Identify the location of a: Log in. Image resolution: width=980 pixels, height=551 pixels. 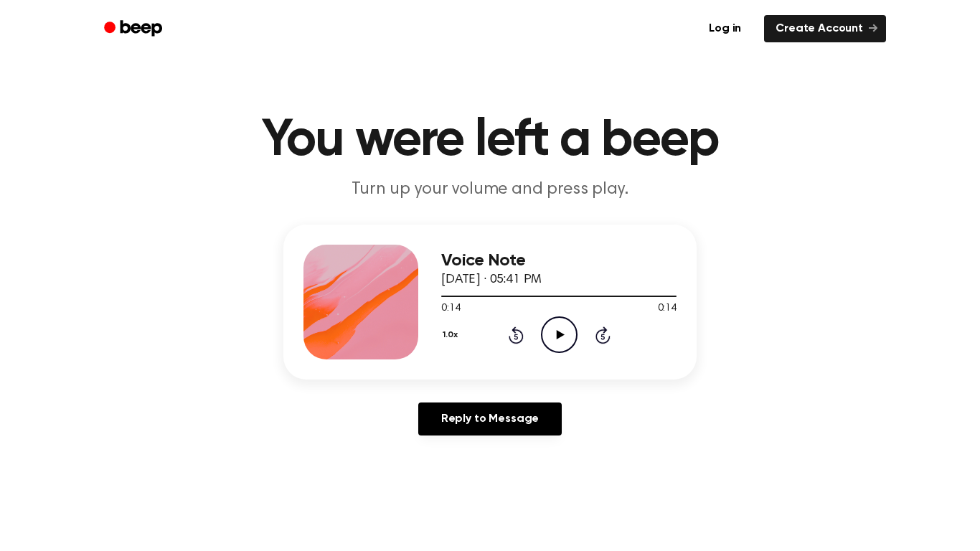
(725, 29).